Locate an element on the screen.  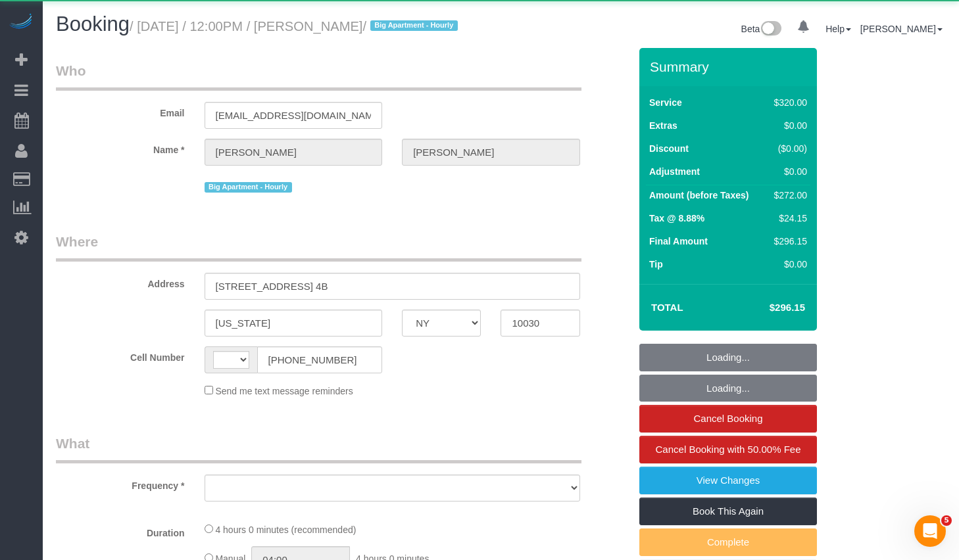
label: Tax @ 8.88% is located at coordinates (677, 218).